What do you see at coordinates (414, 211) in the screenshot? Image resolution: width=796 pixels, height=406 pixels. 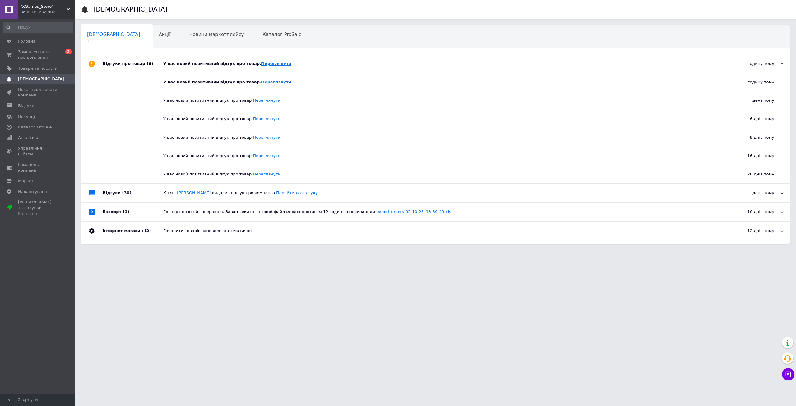 I see `a: export-orders-02-10-25_13-39-49.xls` at bounding box center [414, 211].